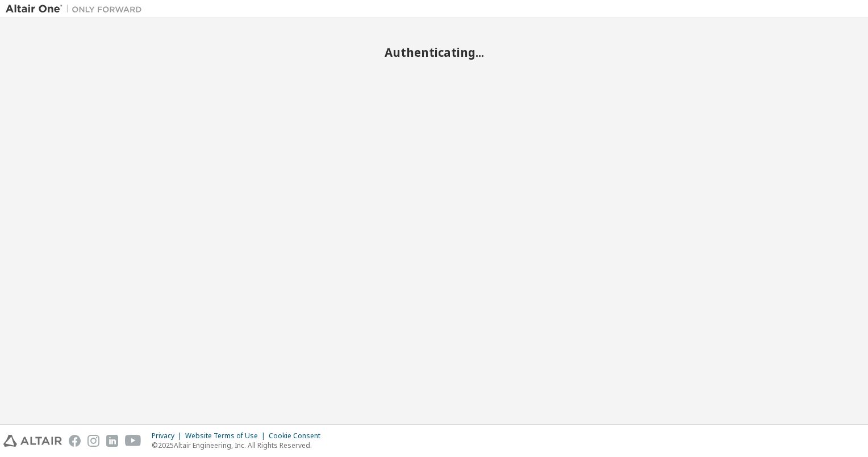 This screenshot has height=457, width=868. Describe the element at coordinates (434, 52) in the screenshot. I see `h2: Authenticating...` at that location.